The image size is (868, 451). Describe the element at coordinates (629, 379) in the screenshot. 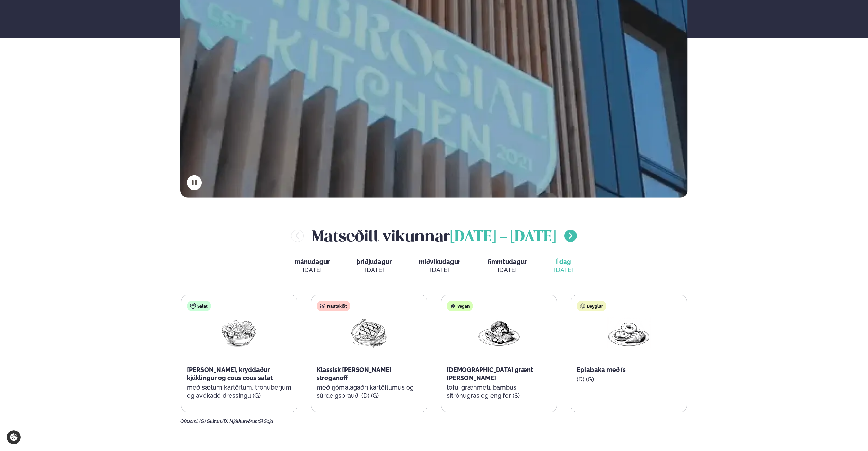

I see `p: (D) (G)` at that location.